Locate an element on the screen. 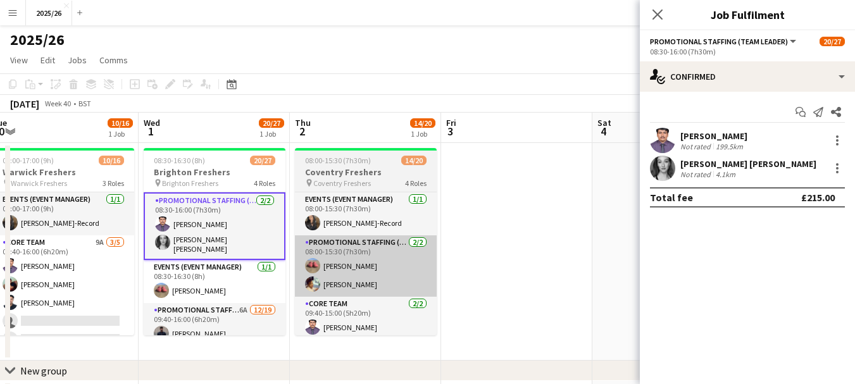 This screenshot has width=855, height=384. span: Promotional Staffing (Team Leader) is located at coordinates (719, 41).